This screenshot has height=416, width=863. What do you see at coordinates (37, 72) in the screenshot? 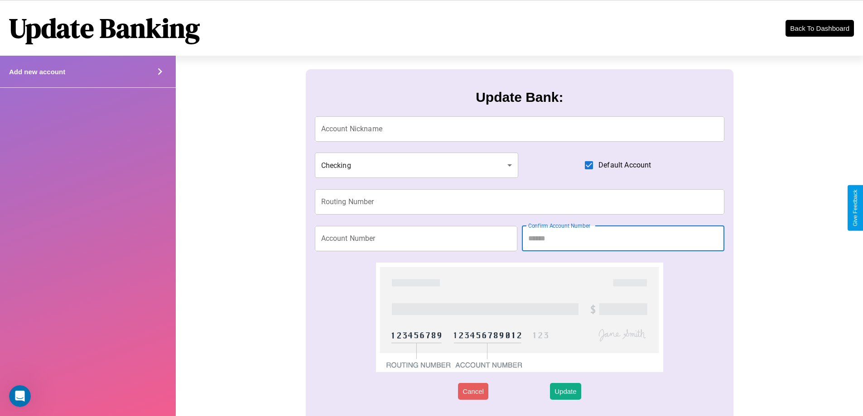
I see `h4: Add new account` at bounding box center [37, 72].